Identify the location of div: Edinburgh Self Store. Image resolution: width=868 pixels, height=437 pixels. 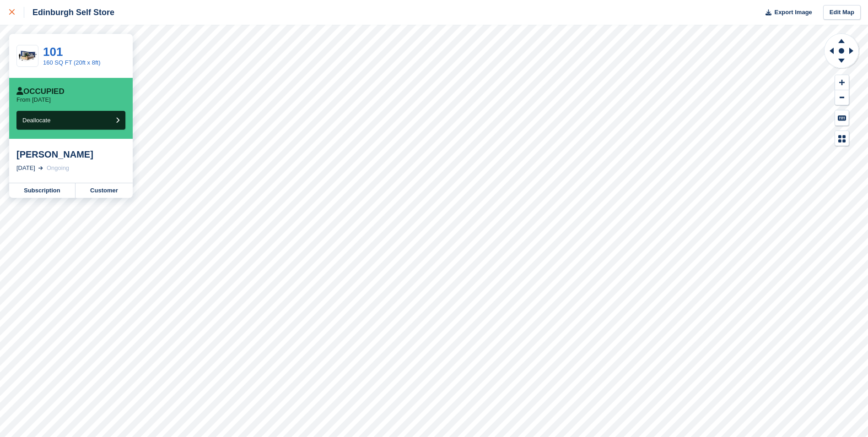
(69, 12).